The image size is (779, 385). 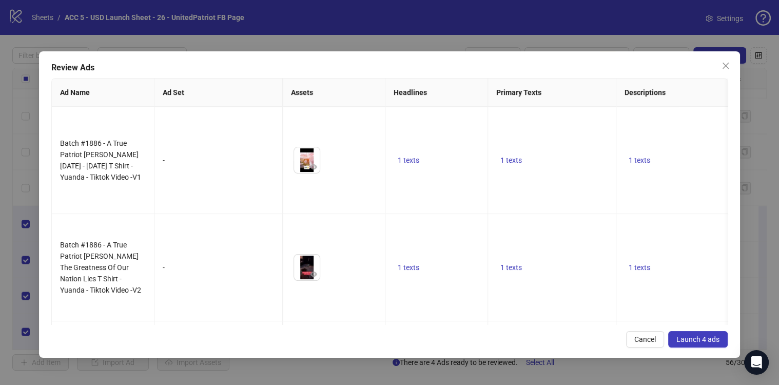 What do you see at coordinates (436, 92) in the screenshot?
I see `th: Headlines` at bounding box center [436, 92].